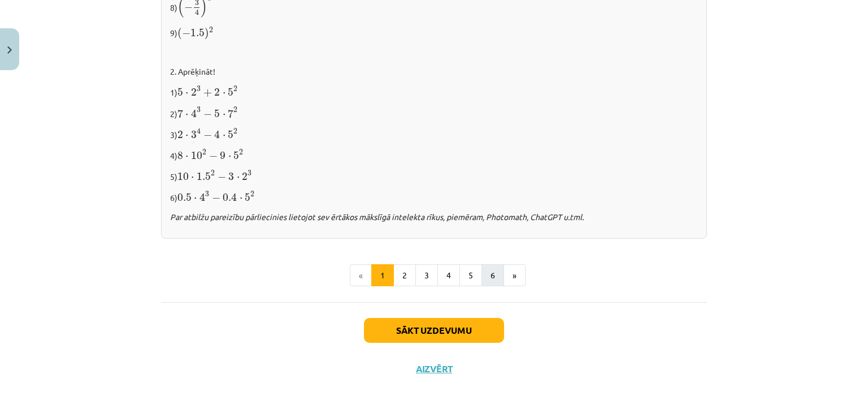 The height and width of the screenshot is (413, 868). Describe the element at coordinates (434, 155) in the screenshot. I see `p: 4)` at that location.